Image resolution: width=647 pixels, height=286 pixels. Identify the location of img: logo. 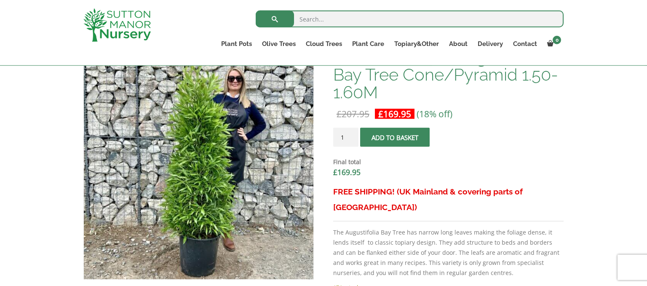
(117, 25).